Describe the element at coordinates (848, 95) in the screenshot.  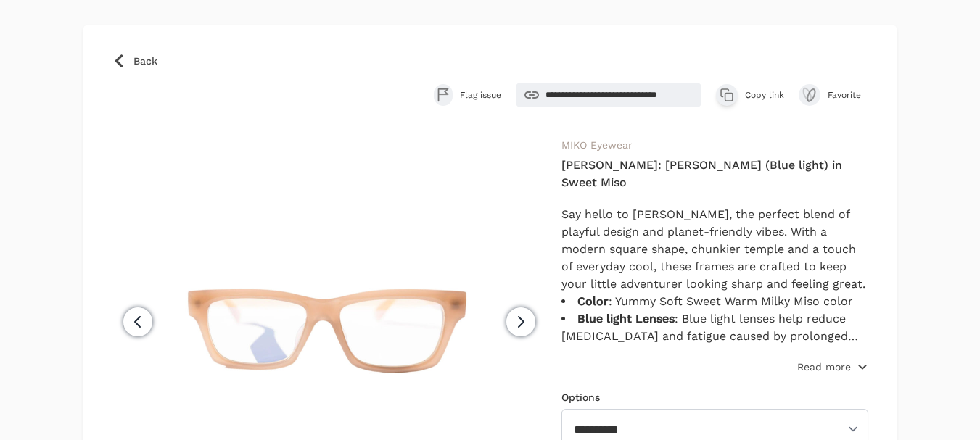
I see `span: Favorite` at that location.